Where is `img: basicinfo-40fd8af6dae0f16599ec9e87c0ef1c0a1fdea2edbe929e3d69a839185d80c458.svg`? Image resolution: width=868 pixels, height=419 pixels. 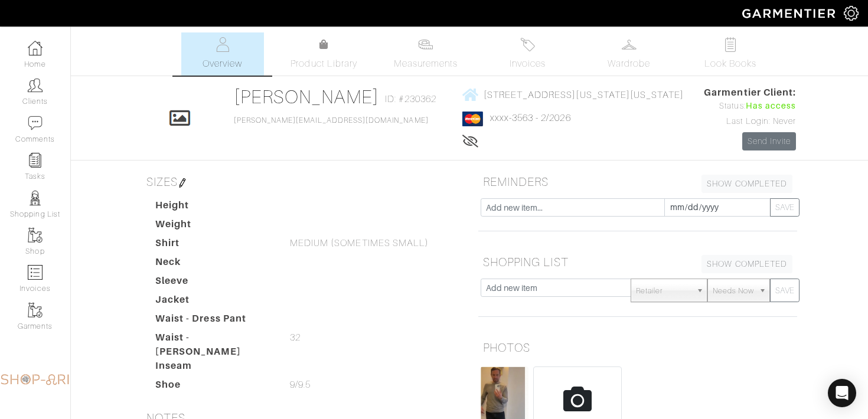 img: basicinfo-40fd8af6dae0f16599ec9e87c0ef1c0a1fdea2edbe929e3d69a839185d80c458.svg is located at coordinates (222, 44).